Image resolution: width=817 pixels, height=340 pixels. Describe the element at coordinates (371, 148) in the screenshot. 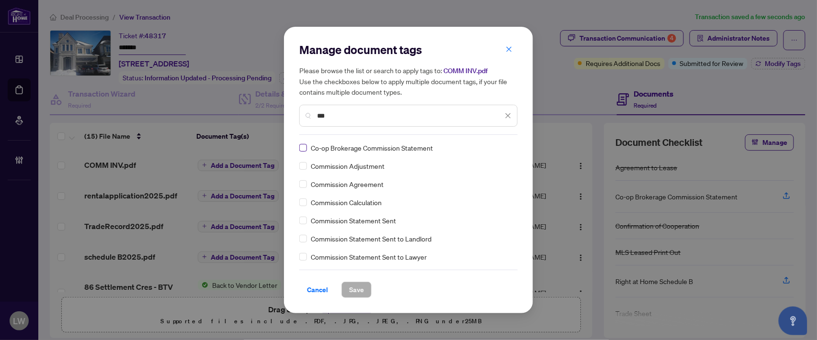

I see `span: Co-op Brokerage Commission Statement` at that location.